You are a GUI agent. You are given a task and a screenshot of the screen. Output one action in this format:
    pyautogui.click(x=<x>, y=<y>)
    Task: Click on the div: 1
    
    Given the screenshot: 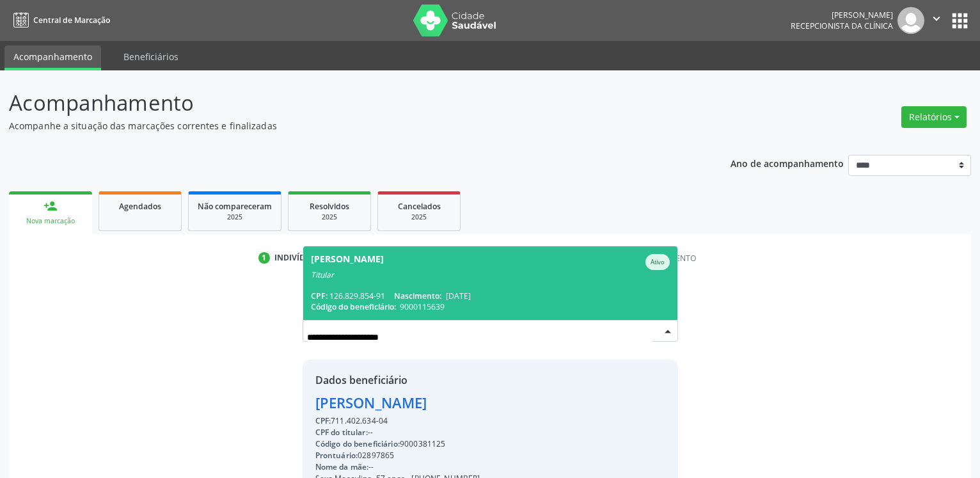 What is the action you would take?
    pyautogui.click(x=264, y=258)
    